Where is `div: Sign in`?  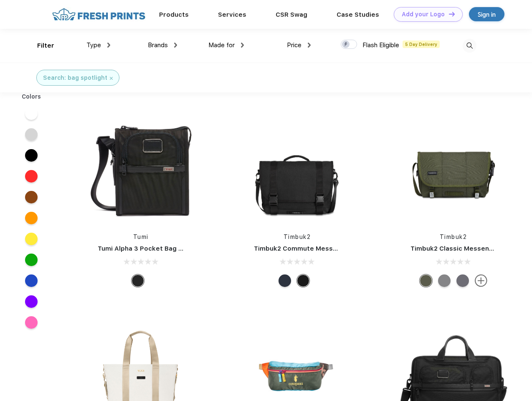 div: Sign in is located at coordinates (487, 14).